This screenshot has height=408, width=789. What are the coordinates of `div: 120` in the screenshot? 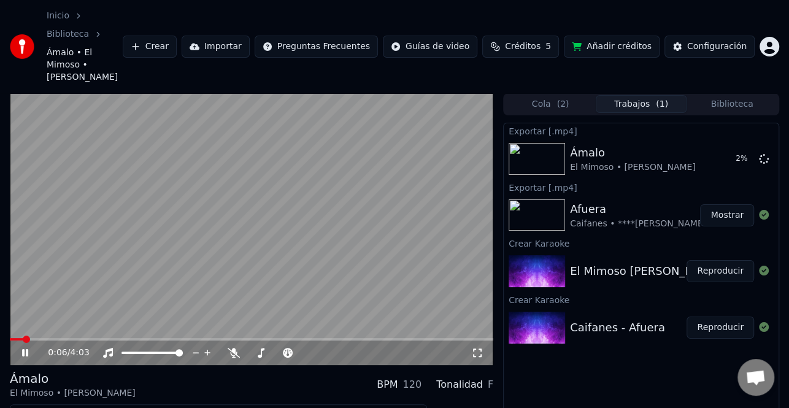 It's located at (412, 385).